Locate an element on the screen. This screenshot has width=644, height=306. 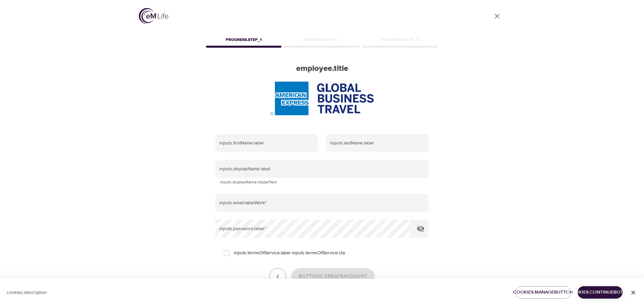
p: inputs.displayName.helperText is located at coordinates (322, 182).